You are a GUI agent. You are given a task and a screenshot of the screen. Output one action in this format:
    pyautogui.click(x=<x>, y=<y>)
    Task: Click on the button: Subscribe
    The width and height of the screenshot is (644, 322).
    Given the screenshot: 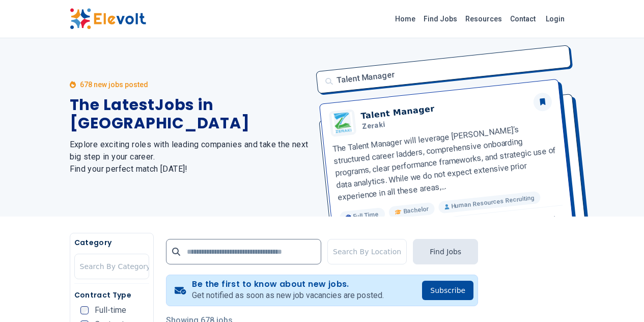 What is the action you would take?
    pyautogui.click(x=448, y=290)
    